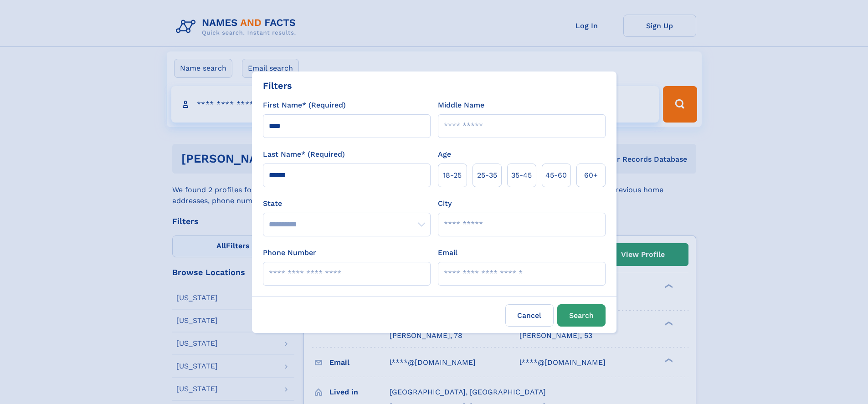 This screenshot has width=868, height=404. I want to click on label: Email, so click(447, 252).